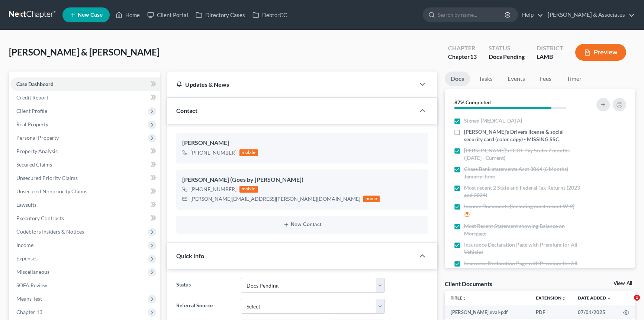  Describe the element at coordinates (35, 84) in the screenshot. I see `span: Case Dashboard` at that location.